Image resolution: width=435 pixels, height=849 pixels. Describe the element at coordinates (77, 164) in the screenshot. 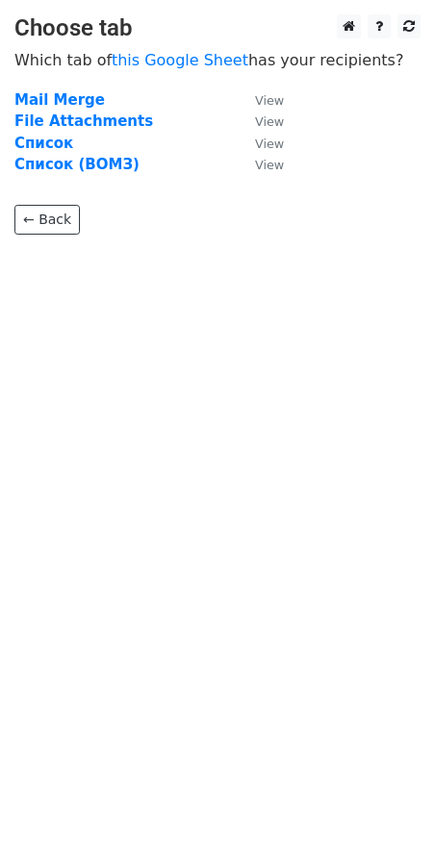

I see `strong: Список (ВОМЗ)` at that location.